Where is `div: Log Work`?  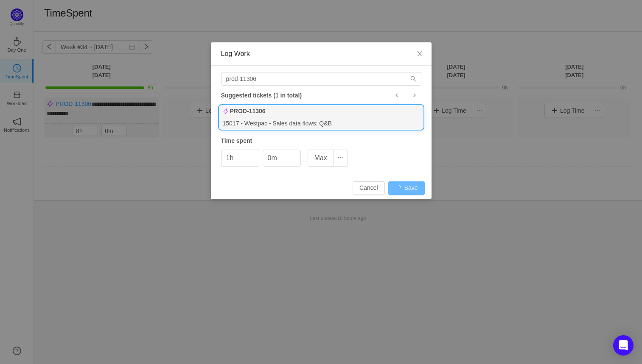
div: Log Work is located at coordinates (321, 54).